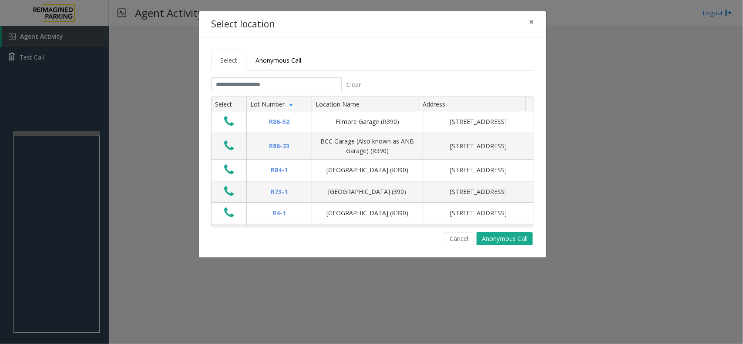  I want to click on span: Sortable, so click(291, 104).